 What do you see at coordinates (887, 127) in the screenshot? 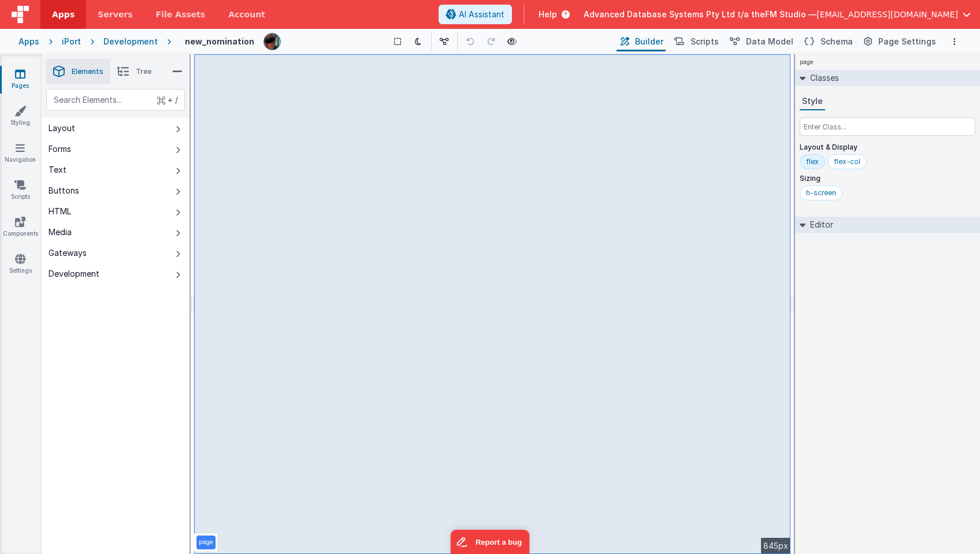
I see `input: Enter Class...` at bounding box center [887, 127].